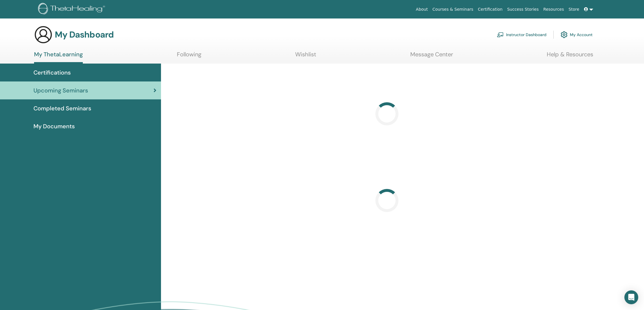 The height and width of the screenshot is (310, 644). Describe the element at coordinates (500, 35) in the screenshot. I see `img: chalkboard-teacher.svg` at that location.